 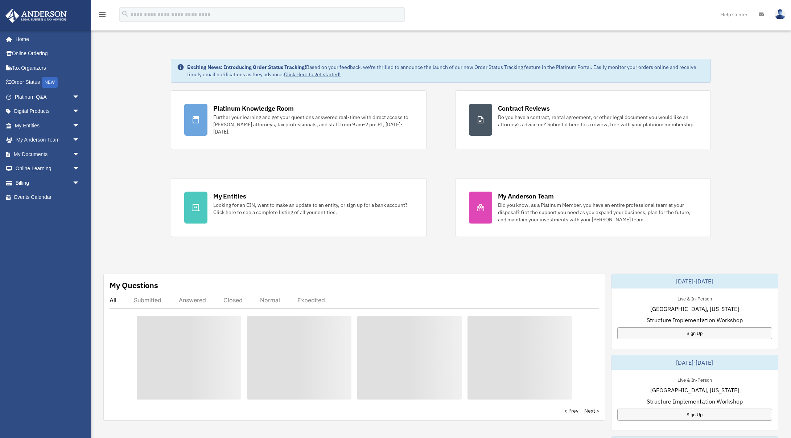 What do you see at coordinates (48, 97) in the screenshot?
I see `a: Platinum Q&Aarrow_drop_down` at bounding box center [48, 97].